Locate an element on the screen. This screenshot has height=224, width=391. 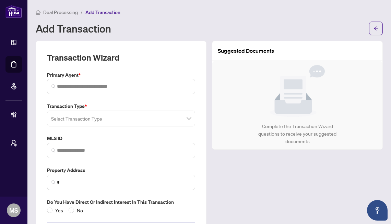
label: Property Address is located at coordinates (121, 170).